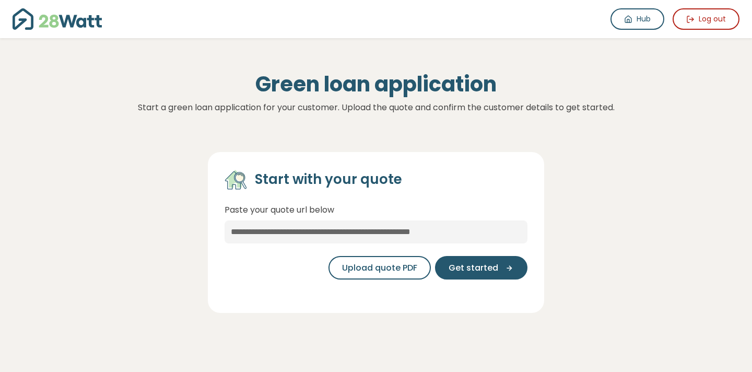 Image resolution: width=752 pixels, height=372 pixels. Describe the element at coordinates (637, 19) in the screenshot. I see `a: Hub` at that location.